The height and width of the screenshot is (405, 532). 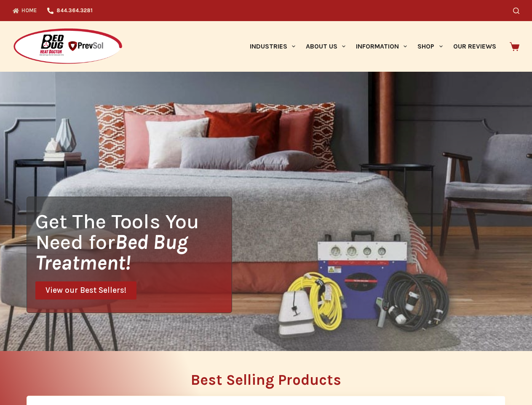 I want to click on h1: Get The Tools You Need for, so click(x=133, y=242).